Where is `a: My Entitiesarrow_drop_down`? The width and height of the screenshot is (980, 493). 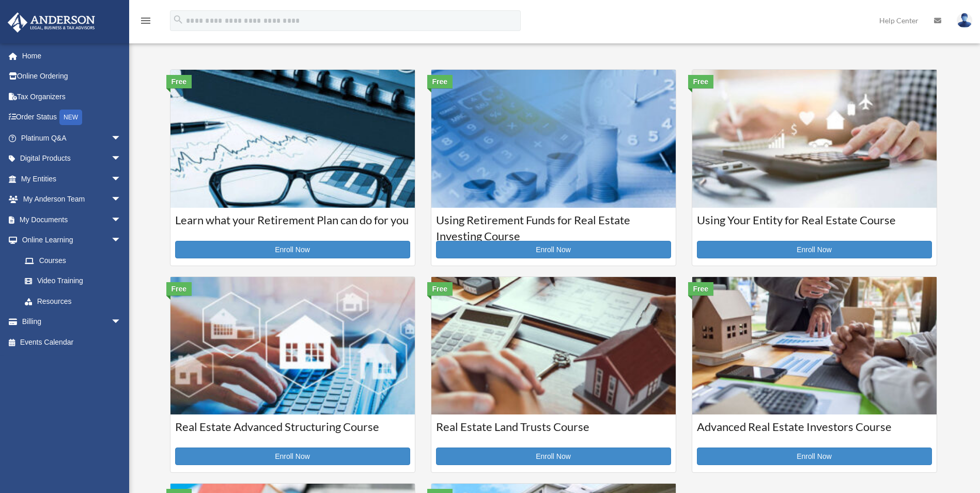 a: My Entitiesarrow_drop_down is located at coordinates (72, 179).